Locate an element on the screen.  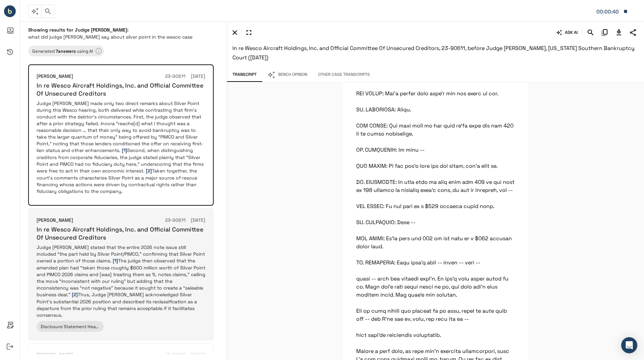
div: Open Intercom Messenger is located at coordinates (629, 346).